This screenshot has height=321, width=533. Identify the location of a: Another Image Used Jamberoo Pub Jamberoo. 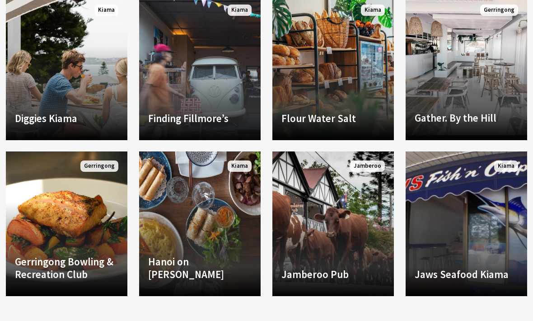
(333, 224).